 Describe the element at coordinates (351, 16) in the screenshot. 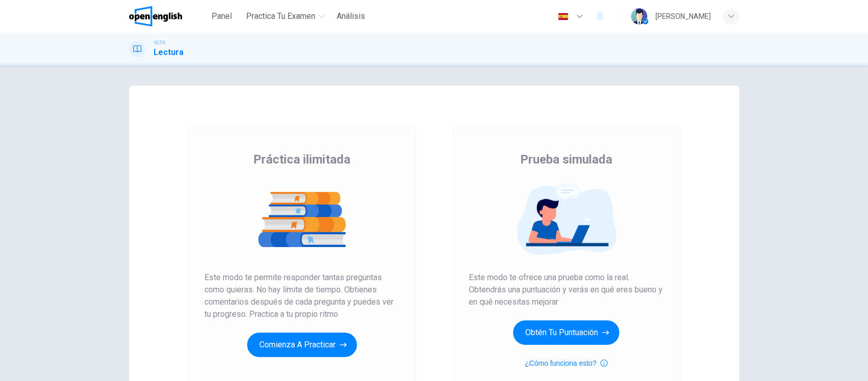

I see `span: Análisis` at that location.